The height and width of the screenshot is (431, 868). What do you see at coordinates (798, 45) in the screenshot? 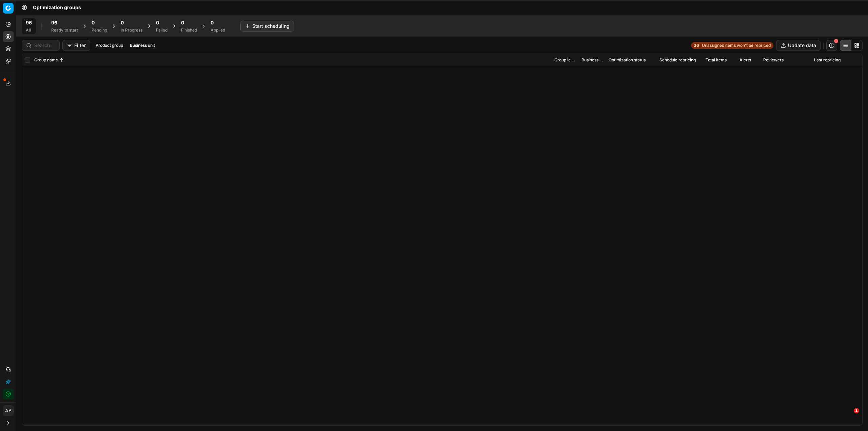
I see `button: Update data` at bounding box center [798, 45].